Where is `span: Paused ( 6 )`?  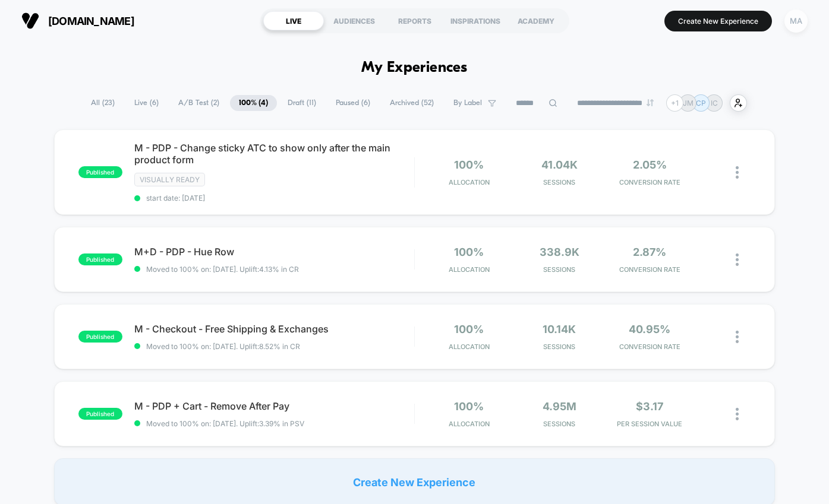 span: Paused ( 6 ) is located at coordinates (353, 103).